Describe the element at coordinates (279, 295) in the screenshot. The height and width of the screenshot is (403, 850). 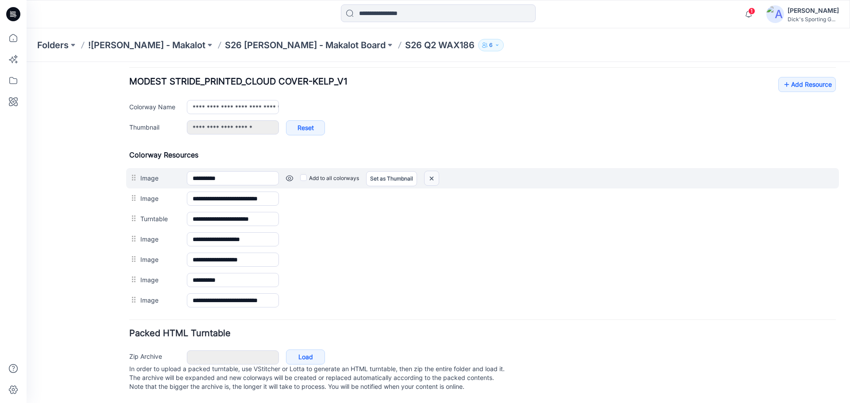
I see `a: Load` at that location.